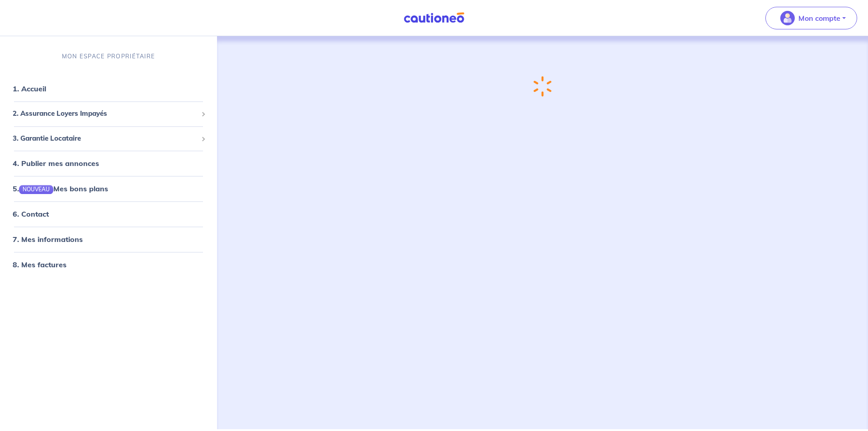  What do you see at coordinates (105, 114) in the screenshot?
I see `span: 2. Assurance Loyers Impayés` at bounding box center [105, 114].